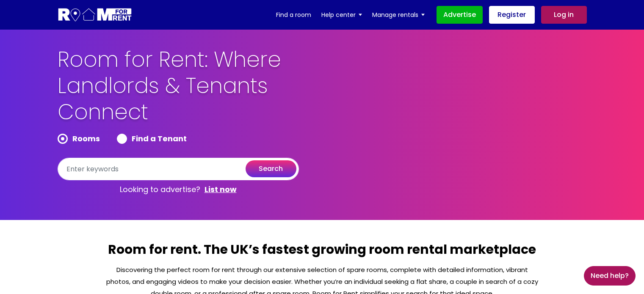 This screenshot has height=294, width=644. I want to click on h2: Room for rent. The UK’s fastest growing room rental marketplace, so click(322, 253).